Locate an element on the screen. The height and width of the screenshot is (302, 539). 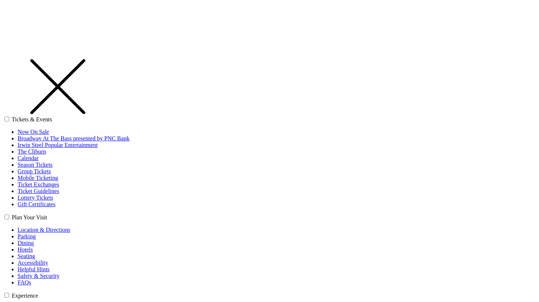
a: Seating is located at coordinates (26, 256).